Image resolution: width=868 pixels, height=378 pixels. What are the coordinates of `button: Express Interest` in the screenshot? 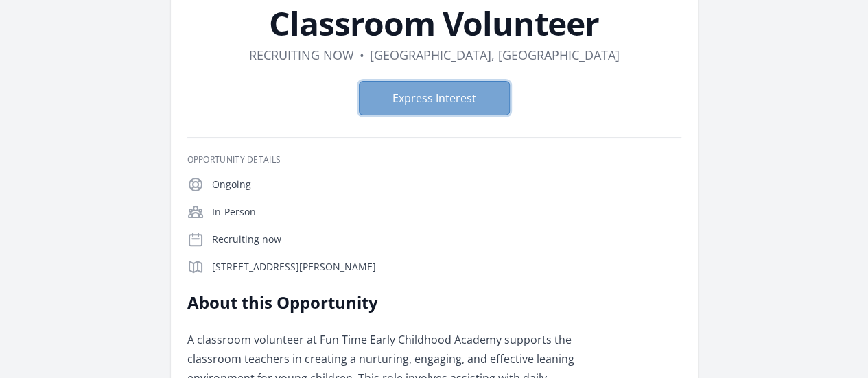 It's located at (434, 98).